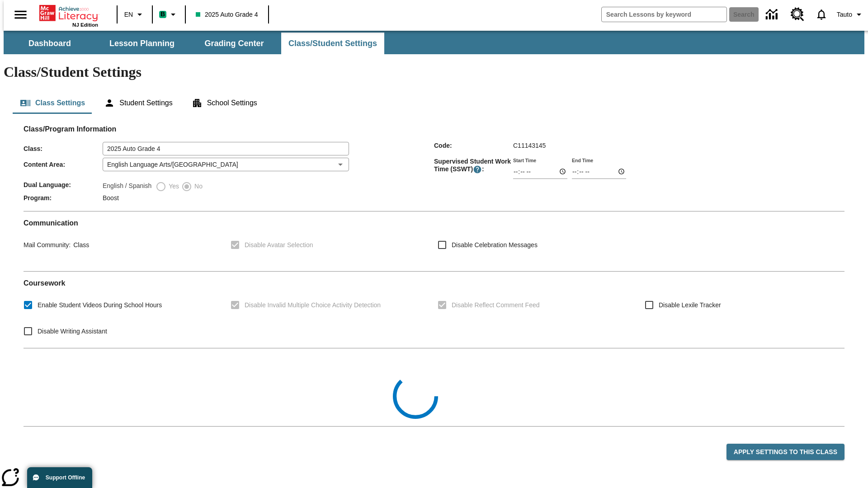  What do you see at coordinates (797, 14) in the screenshot?
I see `a: Resource Center, Will open in new tab` at bounding box center [797, 14].